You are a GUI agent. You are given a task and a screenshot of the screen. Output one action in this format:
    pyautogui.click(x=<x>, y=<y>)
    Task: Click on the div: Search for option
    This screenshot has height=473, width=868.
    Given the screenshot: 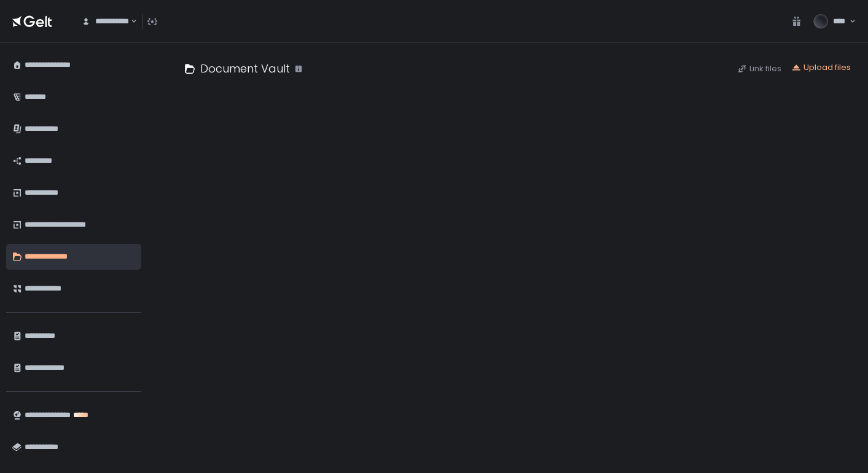 What is the action you would take?
    pyautogui.click(x=105, y=21)
    